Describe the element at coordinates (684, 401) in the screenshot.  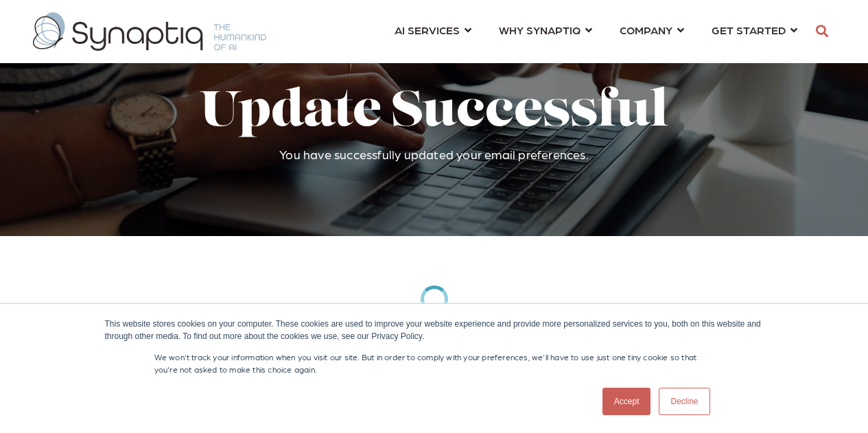
I see `a: Decline` at that location.